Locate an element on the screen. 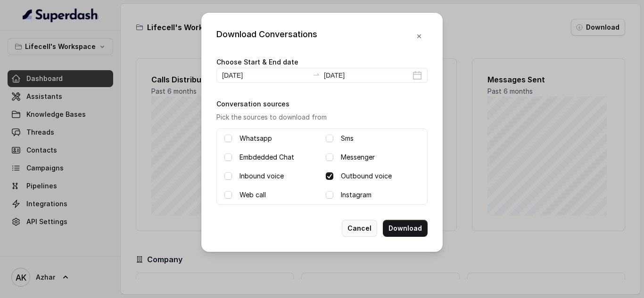  label: Whatsapp is located at coordinates (256, 138).